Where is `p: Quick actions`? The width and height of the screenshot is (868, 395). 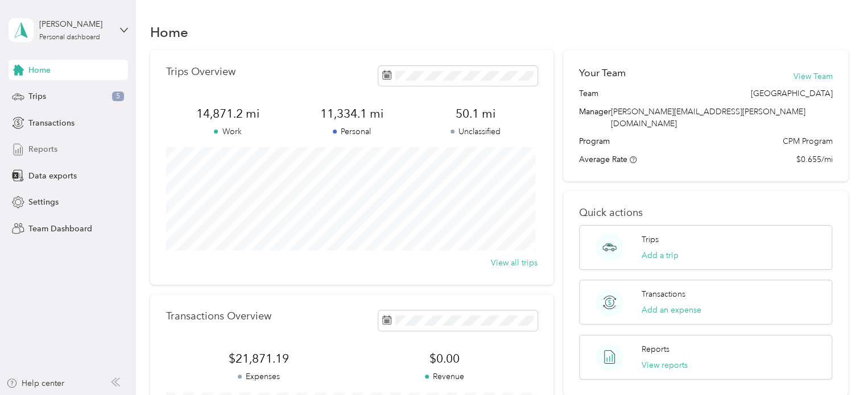
p: Quick actions is located at coordinates (705, 213).